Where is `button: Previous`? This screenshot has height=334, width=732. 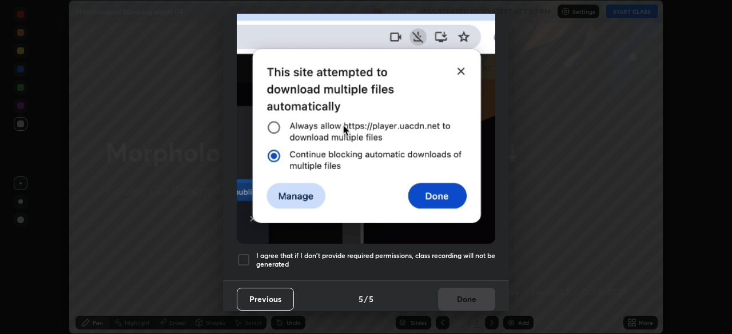
button: Previous is located at coordinates (265, 300).